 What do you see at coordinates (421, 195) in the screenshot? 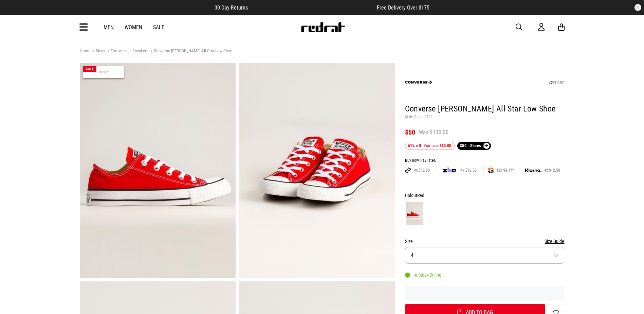
I see `span: Red` at bounding box center [421, 195].